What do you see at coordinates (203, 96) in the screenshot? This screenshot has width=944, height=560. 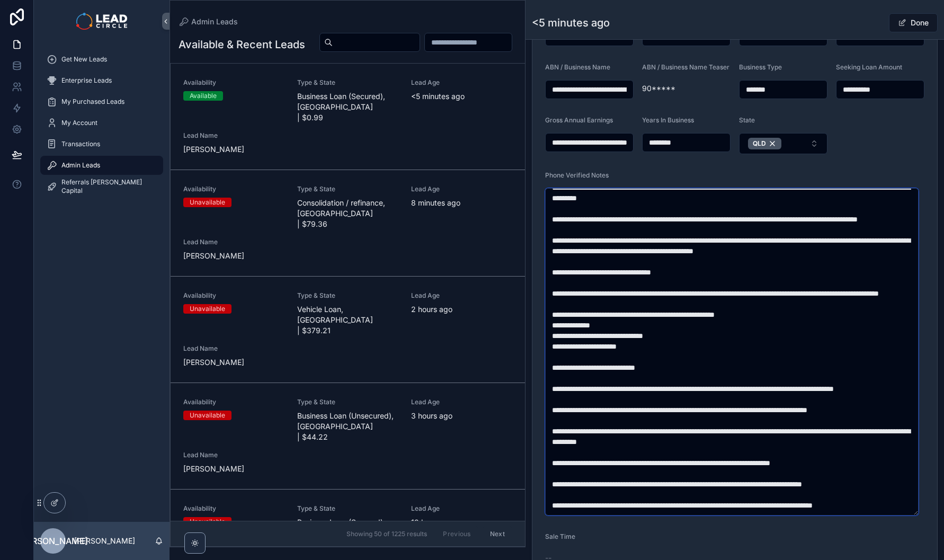 I see `div: Available` at bounding box center [203, 96].